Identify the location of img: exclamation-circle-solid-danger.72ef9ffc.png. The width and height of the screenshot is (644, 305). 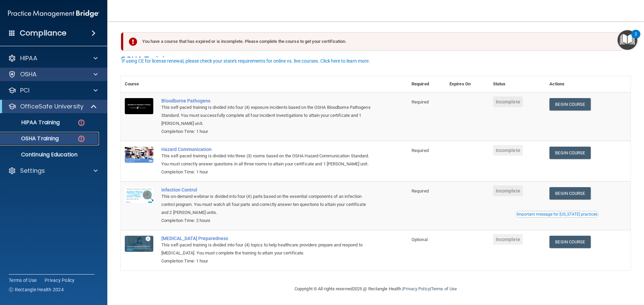
(133, 42).